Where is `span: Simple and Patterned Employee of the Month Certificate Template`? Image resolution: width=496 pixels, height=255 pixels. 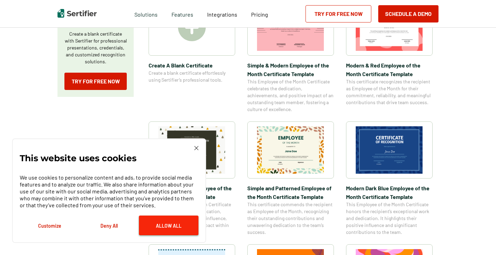 span: Simple and Patterned Employee of the Month Certificate Template is located at coordinates (290, 193).